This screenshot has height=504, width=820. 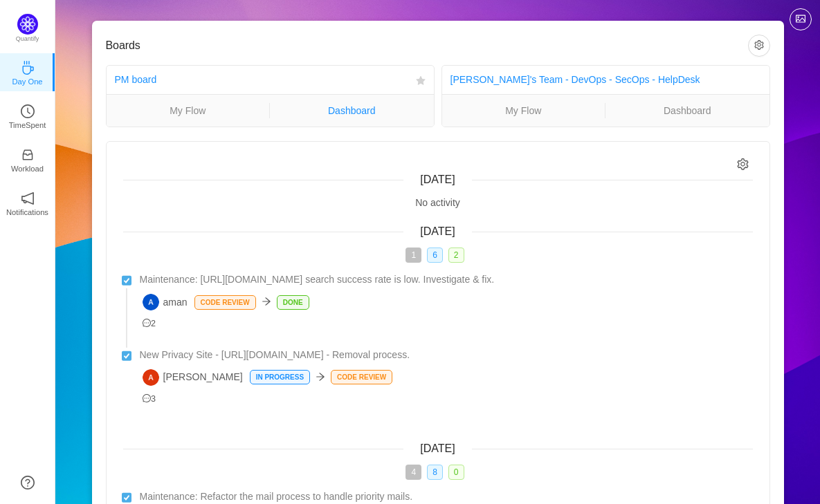 What do you see at coordinates (446, 496) in the screenshot?
I see `a: Maintenance: Refactor the mail process to handle priority mails.` at bounding box center [446, 496].